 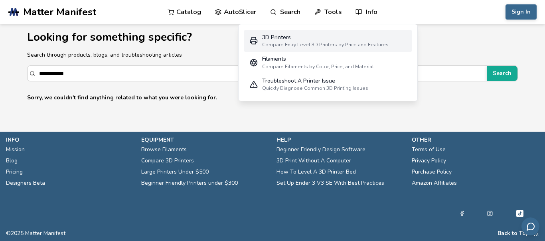 I want to click on a: 3D Print Without A Computer, so click(x=313, y=161).